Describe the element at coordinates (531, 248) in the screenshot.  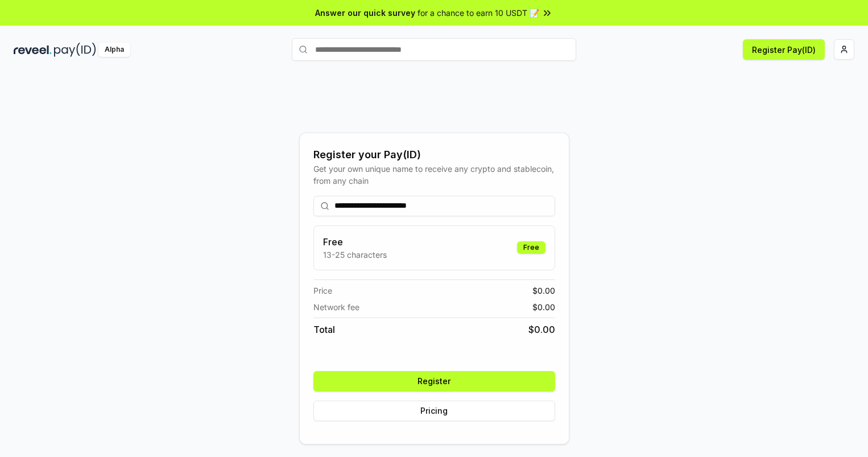
I see `div: Free` at that location.